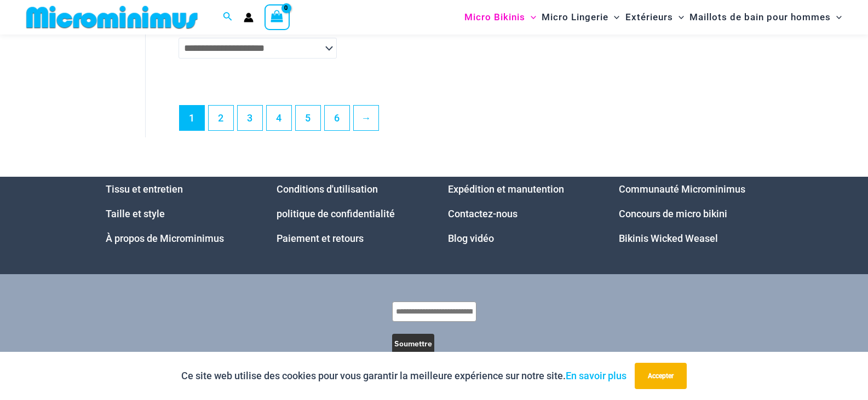  What do you see at coordinates (144, 189) in the screenshot?
I see `font: Tissu et entretien` at bounding box center [144, 189].